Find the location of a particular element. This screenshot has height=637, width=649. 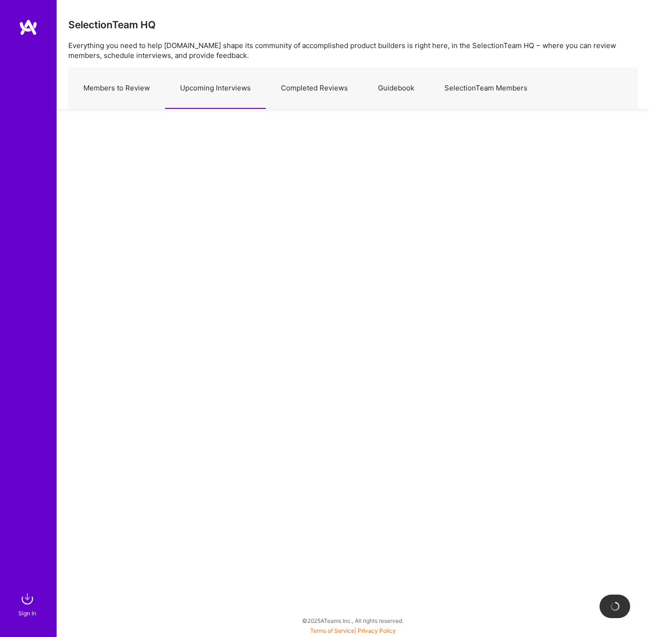

a: Upcoming Interviews is located at coordinates (215, 88).